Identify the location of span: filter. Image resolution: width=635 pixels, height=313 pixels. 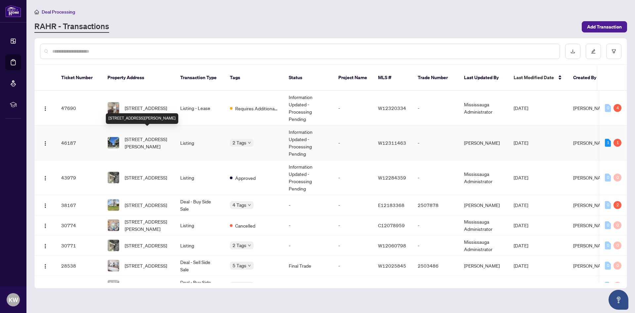
(614, 51).